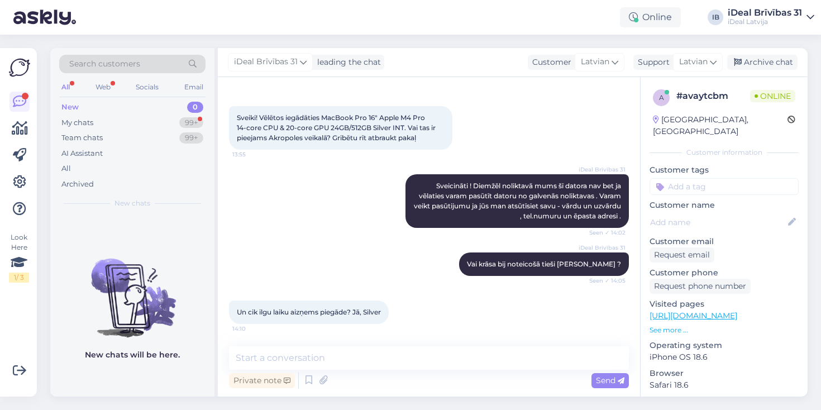  What do you see at coordinates (713, 96) in the screenshot?
I see `div: # avaytcbm` at bounding box center [713, 96].